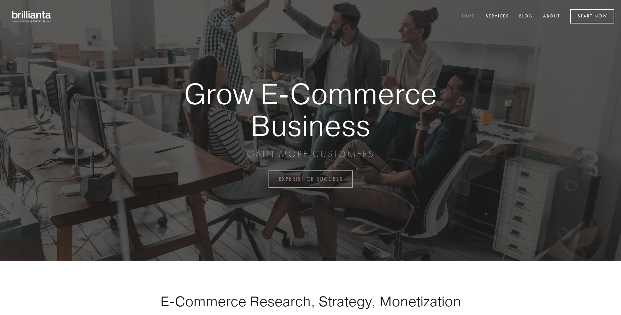 This screenshot has width=621, height=315. I want to click on a: About, so click(551, 16).